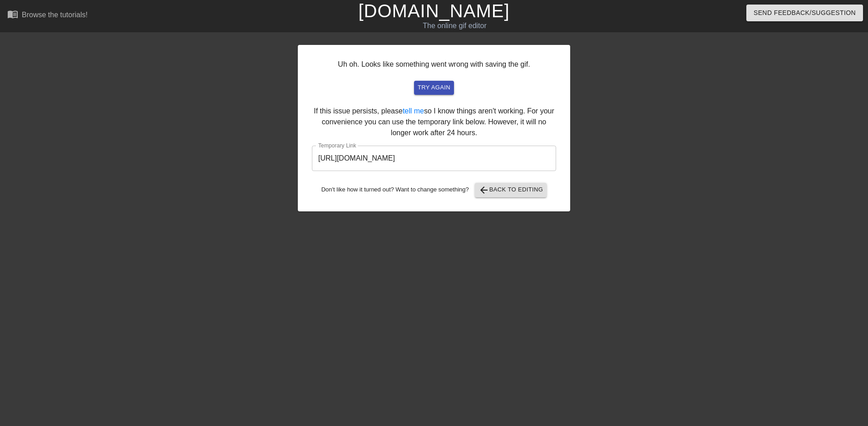 The image size is (868, 426). Describe the element at coordinates (804, 13) in the screenshot. I see `span: Send Feedback/Suggestion` at that location.